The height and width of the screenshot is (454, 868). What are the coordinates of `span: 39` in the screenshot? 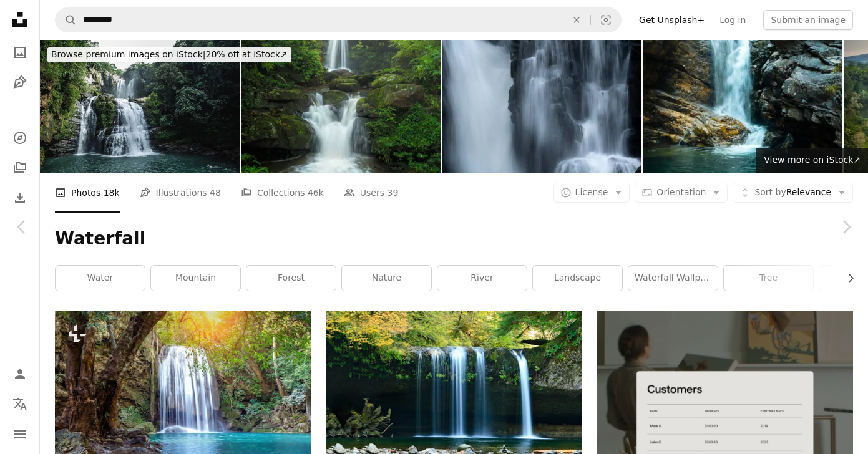 It's located at (393, 192).